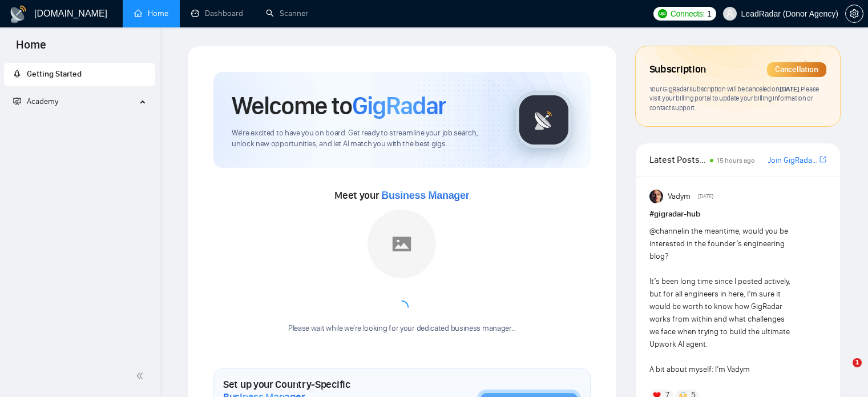 Image resolution: width=868 pixels, height=397 pixels. Describe the element at coordinates (823, 160) in the screenshot. I see `span: export` at that location.